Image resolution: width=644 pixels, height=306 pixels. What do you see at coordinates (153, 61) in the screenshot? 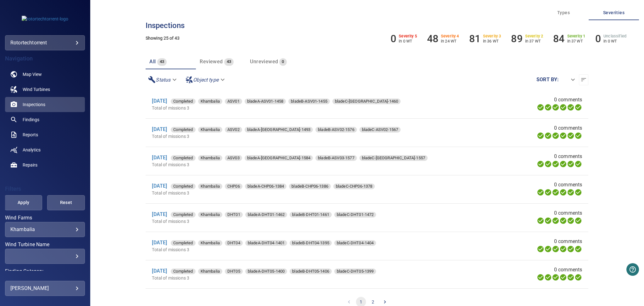
I see `span: All` at bounding box center [153, 61].